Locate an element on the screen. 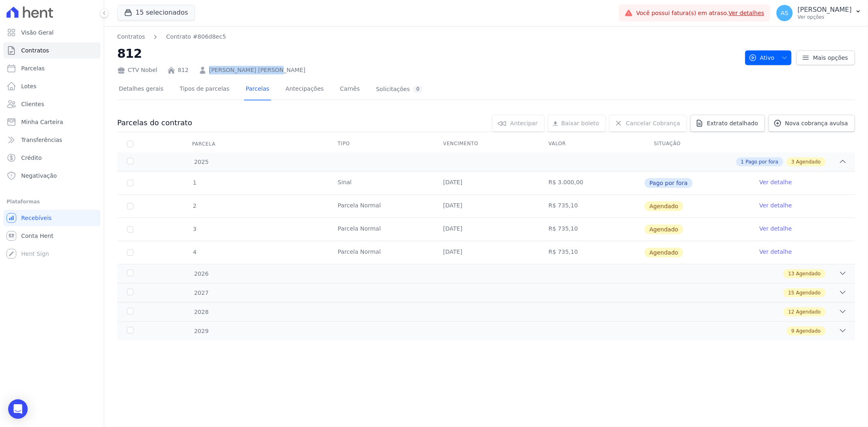 The width and height of the screenshot is (868, 427). span: 2028 is located at coordinates (201, 312).